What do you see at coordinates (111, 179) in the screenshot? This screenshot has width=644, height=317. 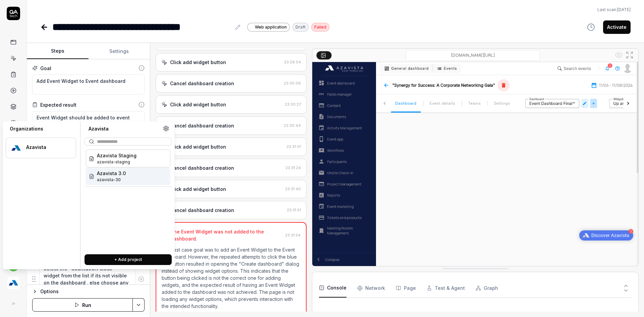 I see `span: Project ID: N4DP` at bounding box center [111, 179].